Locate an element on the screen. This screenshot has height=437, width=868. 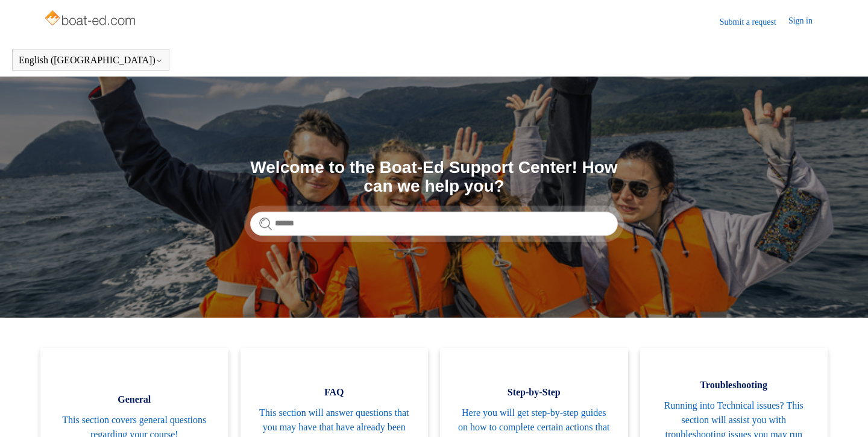
a: Submit a request is located at coordinates (754, 21).